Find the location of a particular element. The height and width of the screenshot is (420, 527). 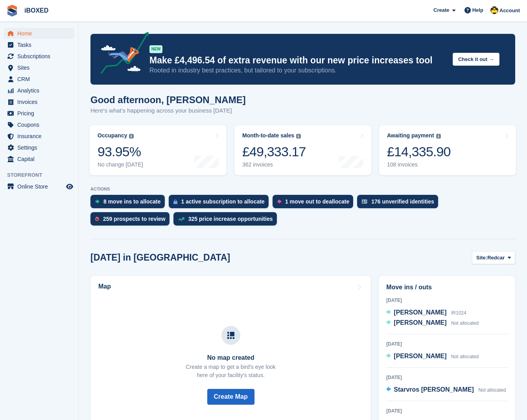

div: Occupancy is located at coordinates (112, 136).